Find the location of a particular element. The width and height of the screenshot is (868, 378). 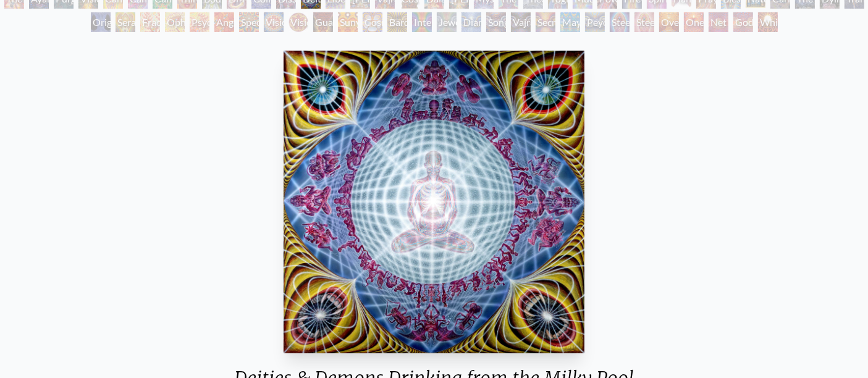

div: Steeplehead 2 is located at coordinates (645, 22).